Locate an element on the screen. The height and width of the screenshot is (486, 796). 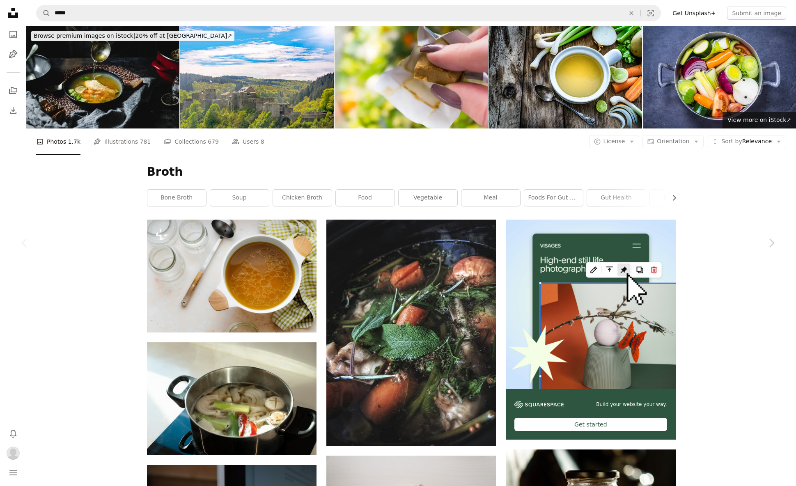
a: Download History is located at coordinates (13, 110).